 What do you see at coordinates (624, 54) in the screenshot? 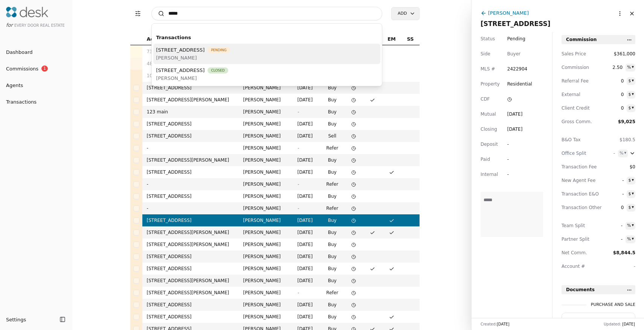
I see `span: $361,000` at bounding box center [624, 54].